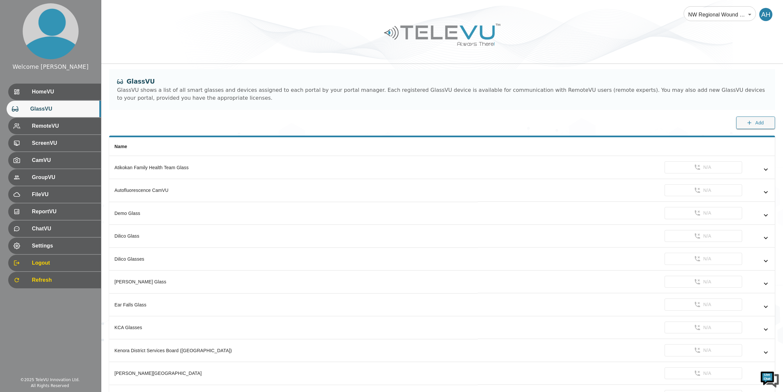 This screenshot has height=392, width=783. Describe the element at coordinates (766, 14) in the screenshot. I see `div: AH` at that location.